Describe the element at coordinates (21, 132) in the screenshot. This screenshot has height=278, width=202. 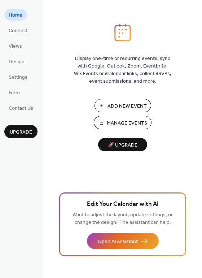
I see `span: Upgrade` at that location.